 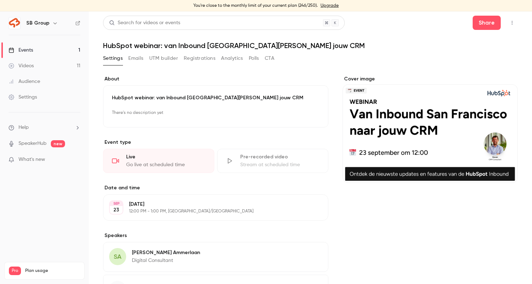 What do you see at coordinates (44, 127) in the screenshot?
I see `li: help-dropdown-opener` at bounding box center [44, 127].